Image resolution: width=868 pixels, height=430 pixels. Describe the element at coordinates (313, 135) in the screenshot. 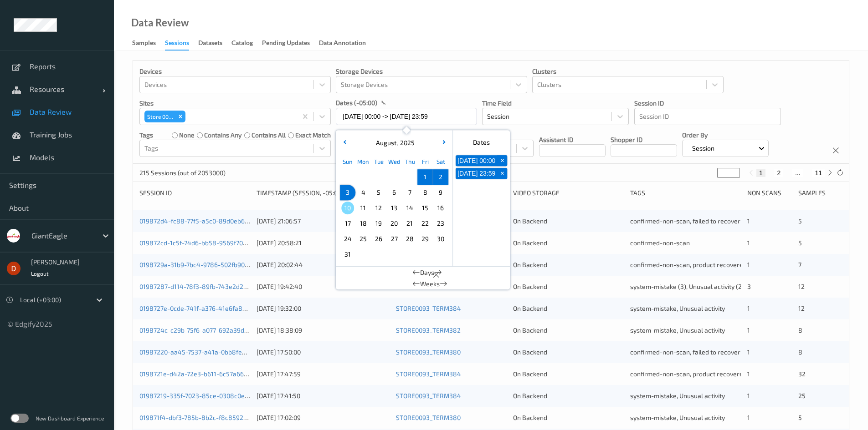

I see `label: exact match` at that location.